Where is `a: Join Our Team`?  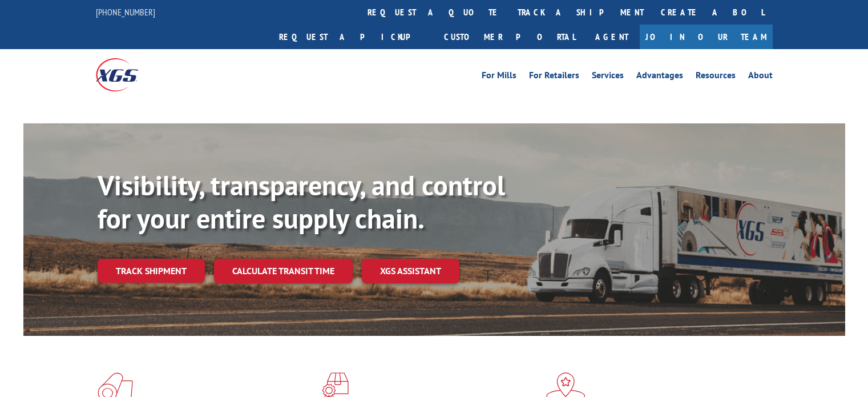
a: Join Our Team is located at coordinates (706, 37).